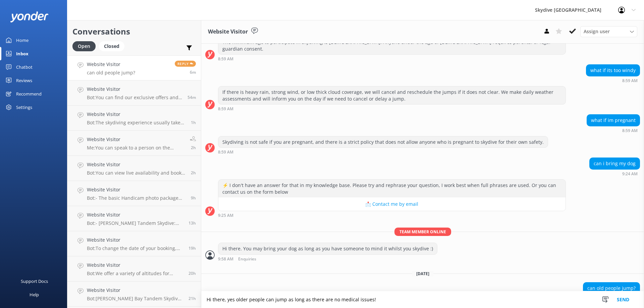 This screenshot has width=644, height=308. What do you see at coordinates (614, 164) in the screenshot?
I see `div: can i bring my dog` at bounding box center [614, 164].